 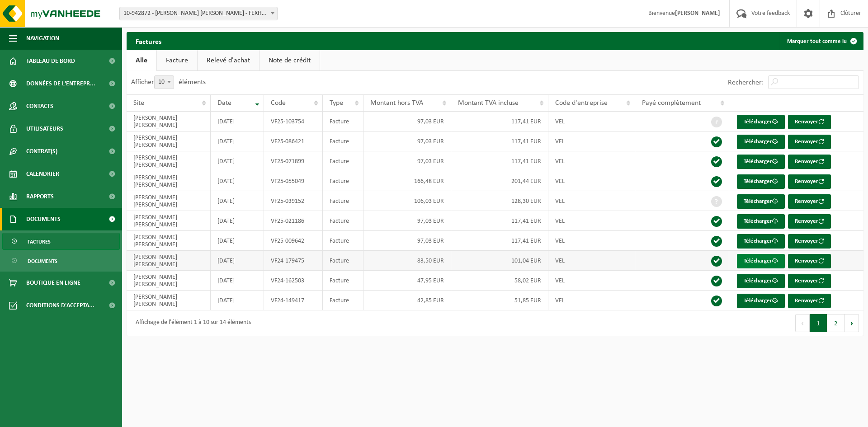 I want to click on td: VF24-179475, so click(x=293, y=261).